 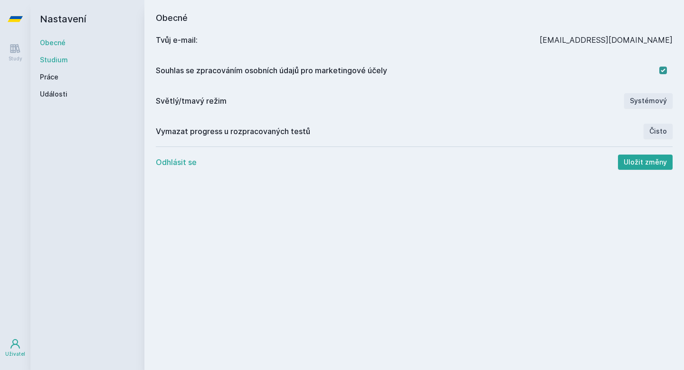 I want to click on div: Vymazat progress u rozpracovaných testů, so click(x=400, y=131).